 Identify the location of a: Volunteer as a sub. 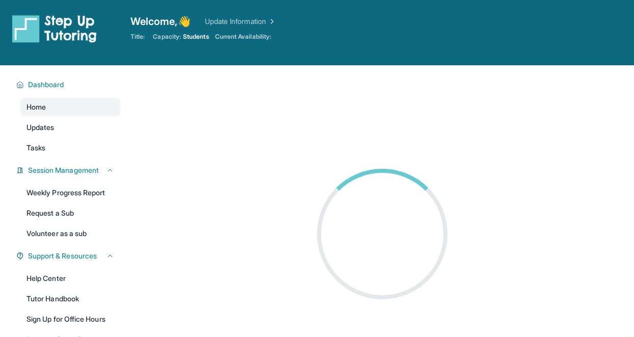
(70, 233).